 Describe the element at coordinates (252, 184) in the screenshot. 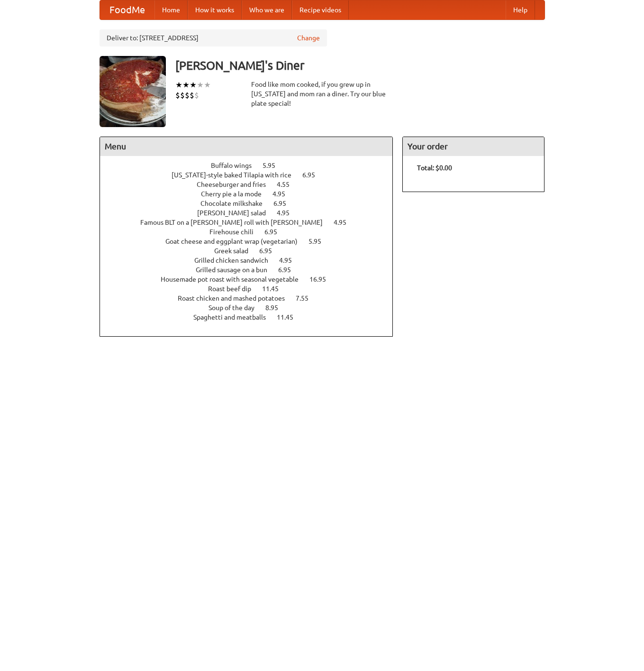

I see `a: Cheeseburger and fries 4.55` at that location.